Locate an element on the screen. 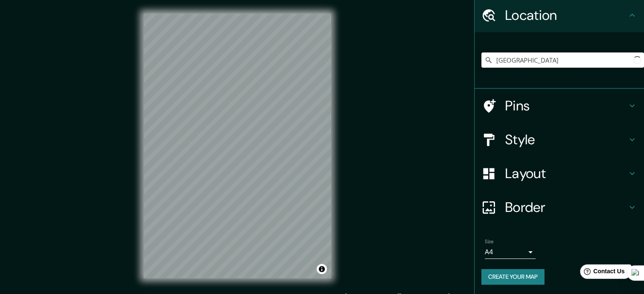 The height and width of the screenshot is (294, 644). div: Layout is located at coordinates (559, 174).